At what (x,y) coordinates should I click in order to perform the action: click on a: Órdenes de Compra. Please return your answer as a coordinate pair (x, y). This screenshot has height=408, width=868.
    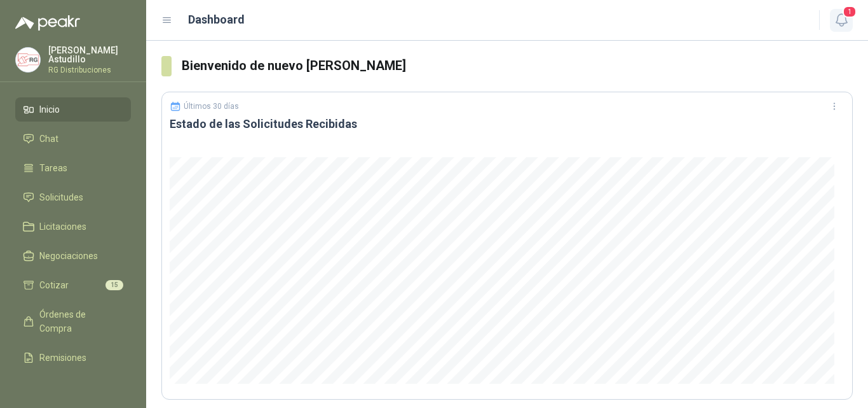
    Looking at the image, I should click on (73, 321).